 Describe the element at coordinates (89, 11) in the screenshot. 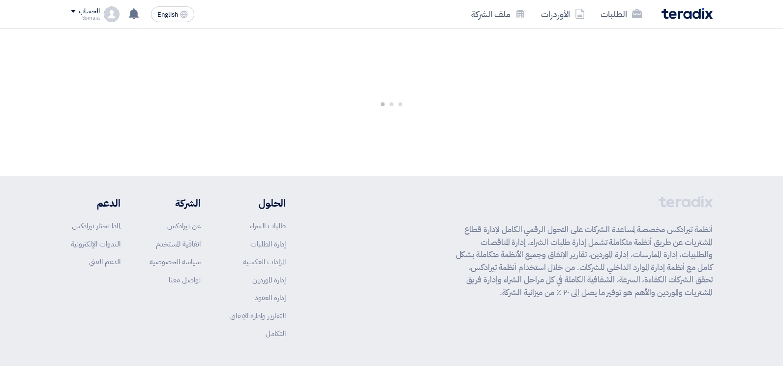

I see `div: الحساب` at that location.